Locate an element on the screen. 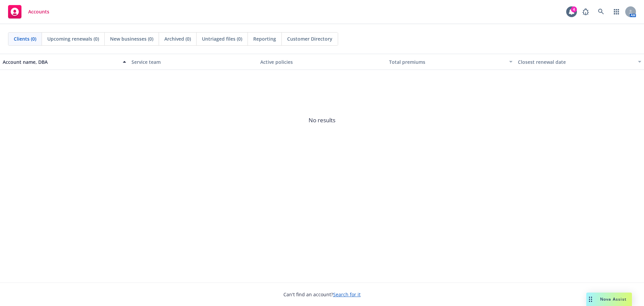 The width and height of the screenshot is (644, 306). div: Total premiums is located at coordinates (448, 62).